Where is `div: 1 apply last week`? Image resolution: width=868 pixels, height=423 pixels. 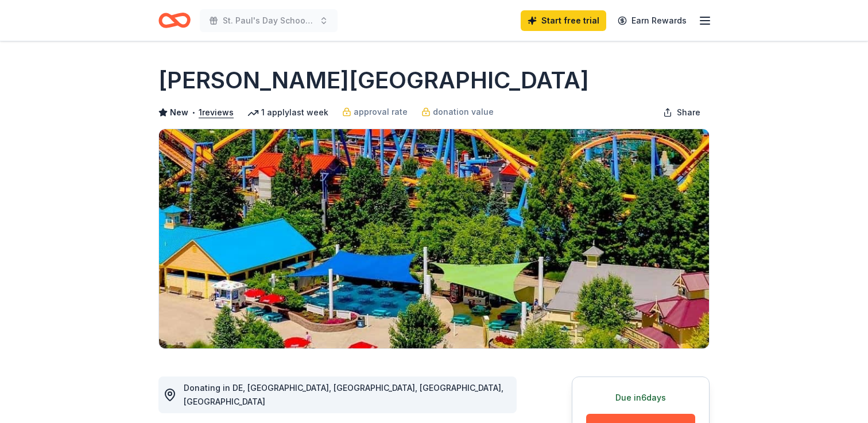 div: 1 apply last week is located at coordinates (288, 113).